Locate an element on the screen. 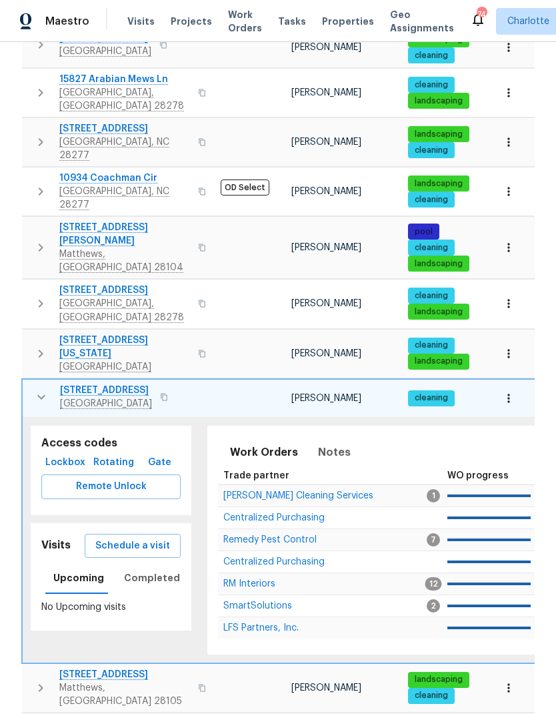 Image resolution: width=556 pixels, height=714 pixels. span: Rotating is located at coordinates (113, 462).